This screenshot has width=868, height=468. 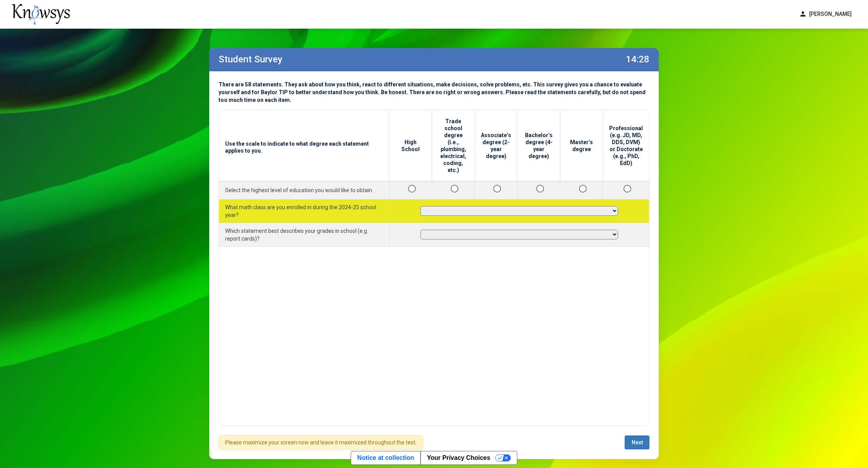 I want to click on th: Bachelor’s degree (4-year degree), so click(x=539, y=146).